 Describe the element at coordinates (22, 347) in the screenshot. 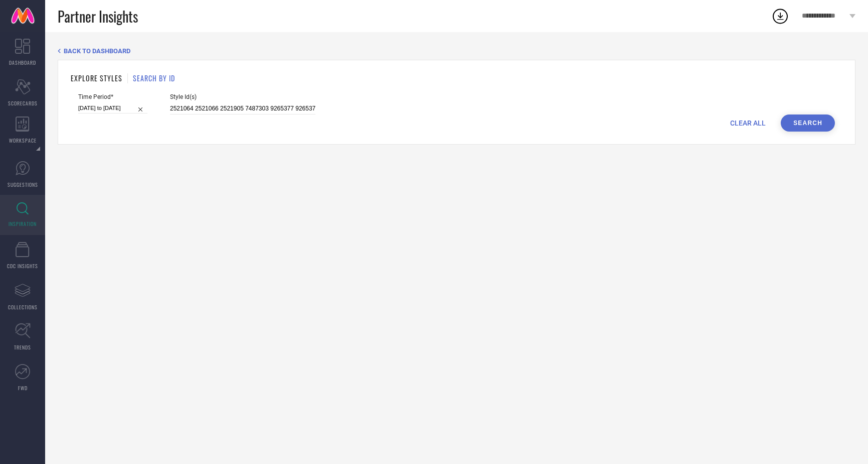

I see `span: TRENDS` at that location.